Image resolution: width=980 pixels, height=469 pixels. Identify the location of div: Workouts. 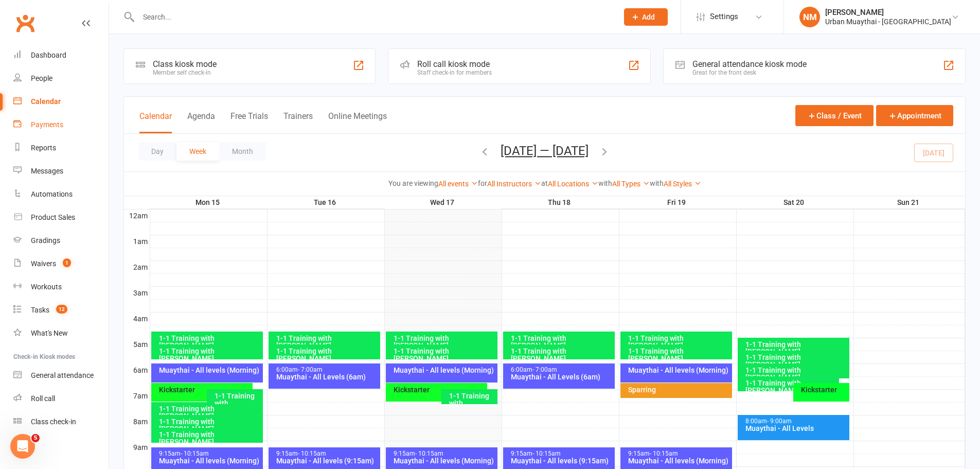
(47, 287).